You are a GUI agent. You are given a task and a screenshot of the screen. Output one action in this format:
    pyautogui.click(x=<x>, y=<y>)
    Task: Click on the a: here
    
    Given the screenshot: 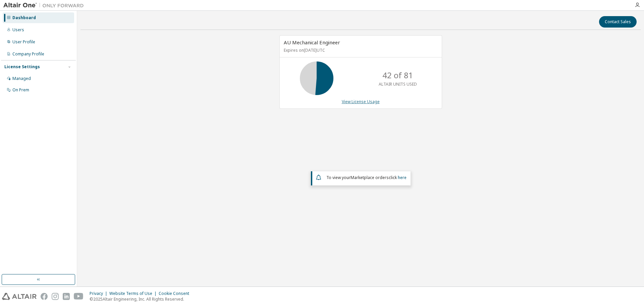 What is the action you would take?
    pyautogui.click(x=402, y=177)
    